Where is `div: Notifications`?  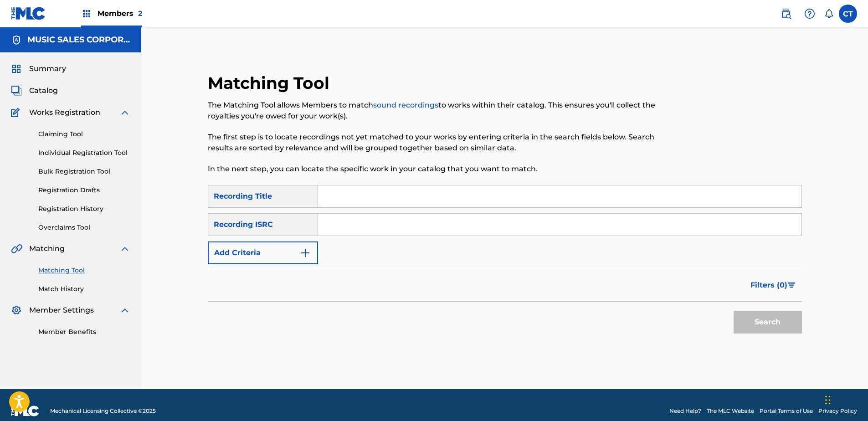
div: Notifications is located at coordinates (829, 13).